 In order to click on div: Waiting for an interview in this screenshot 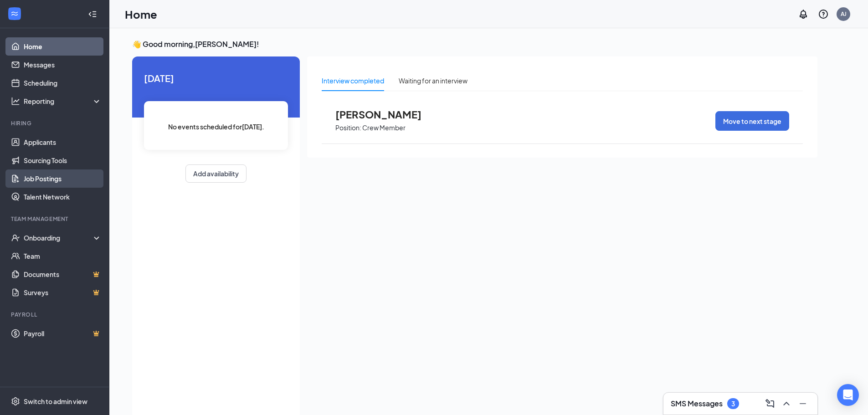, I will do `click(432, 80)`.